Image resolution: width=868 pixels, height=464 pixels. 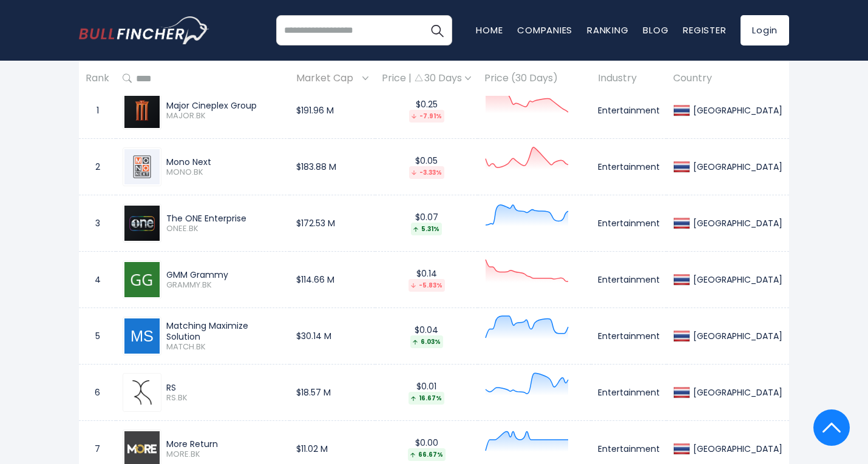 I want to click on a: Login, so click(x=765, y=31).